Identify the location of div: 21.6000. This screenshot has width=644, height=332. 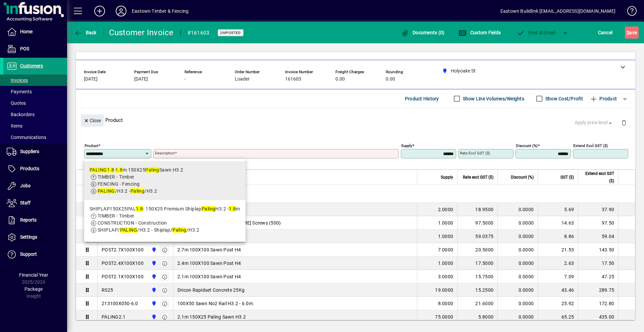
(478, 304).